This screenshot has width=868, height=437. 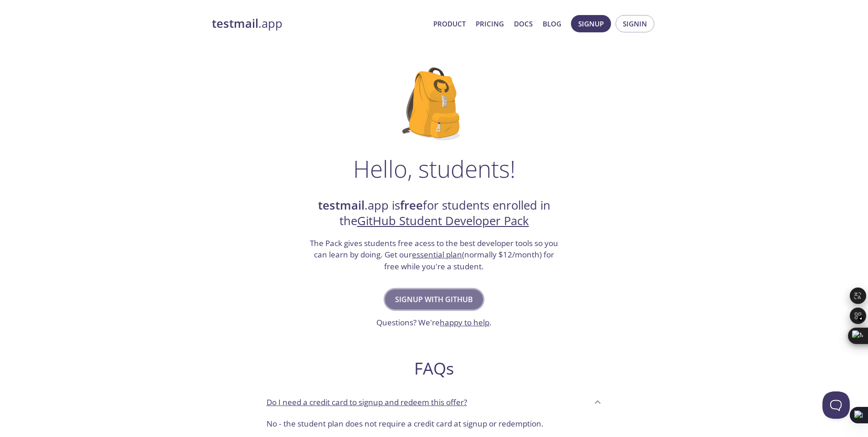 What do you see at coordinates (437, 254) in the screenshot?
I see `a: essential plan` at bounding box center [437, 254].